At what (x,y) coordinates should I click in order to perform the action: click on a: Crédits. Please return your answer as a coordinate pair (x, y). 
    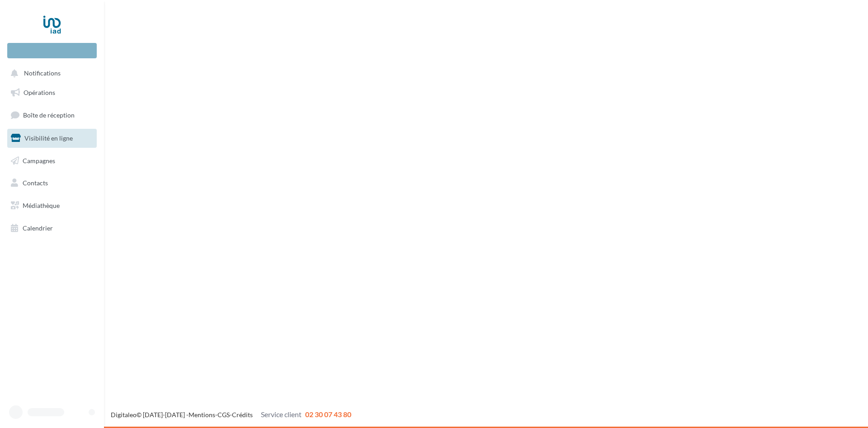
    Looking at the image, I should click on (243, 414).